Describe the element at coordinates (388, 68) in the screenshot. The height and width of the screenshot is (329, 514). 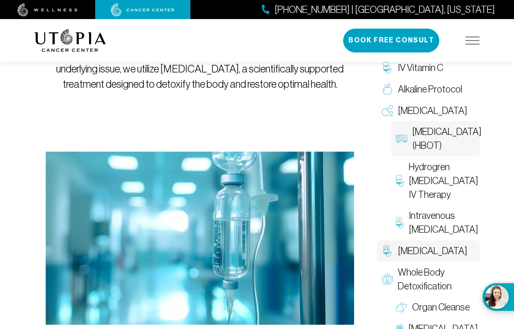
I see `img: IV Vitamin C` at that location.